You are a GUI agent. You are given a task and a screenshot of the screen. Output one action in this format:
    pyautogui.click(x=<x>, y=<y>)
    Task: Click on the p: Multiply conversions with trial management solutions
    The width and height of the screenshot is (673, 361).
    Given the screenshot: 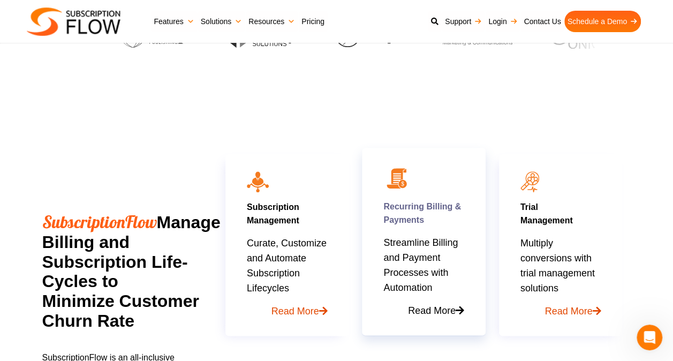 What is the action you would take?
    pyautogui.click(x=561, y=277)
    